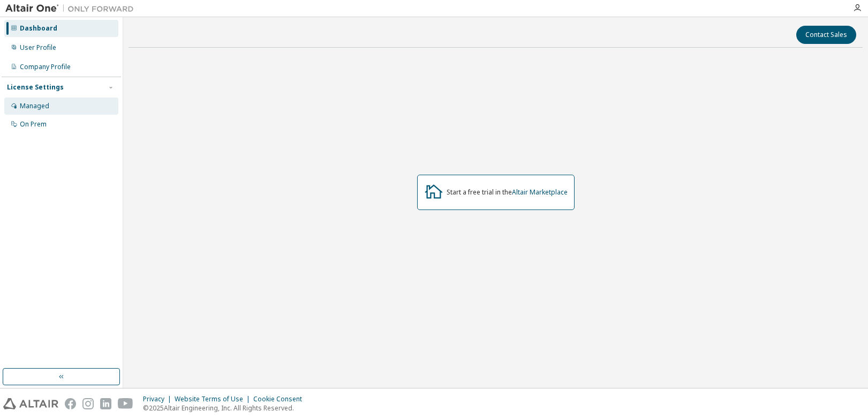 The image size is (868, 419). I want to click on div: User Profile, so click(38, 48).